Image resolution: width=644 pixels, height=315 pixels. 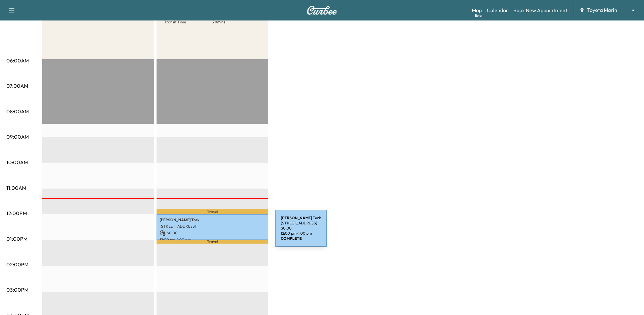 What do you see at coordinates (17, 290) in the screenshot?
I see `p: 03:00PM` at bounding box center [17, 290].